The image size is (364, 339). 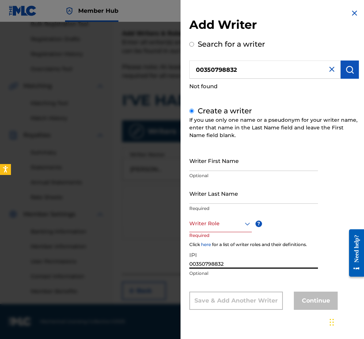 What do you see at coordinates (274, 87) in the screenshot?
I see `div: Not found` at bounding box center [274, 87].